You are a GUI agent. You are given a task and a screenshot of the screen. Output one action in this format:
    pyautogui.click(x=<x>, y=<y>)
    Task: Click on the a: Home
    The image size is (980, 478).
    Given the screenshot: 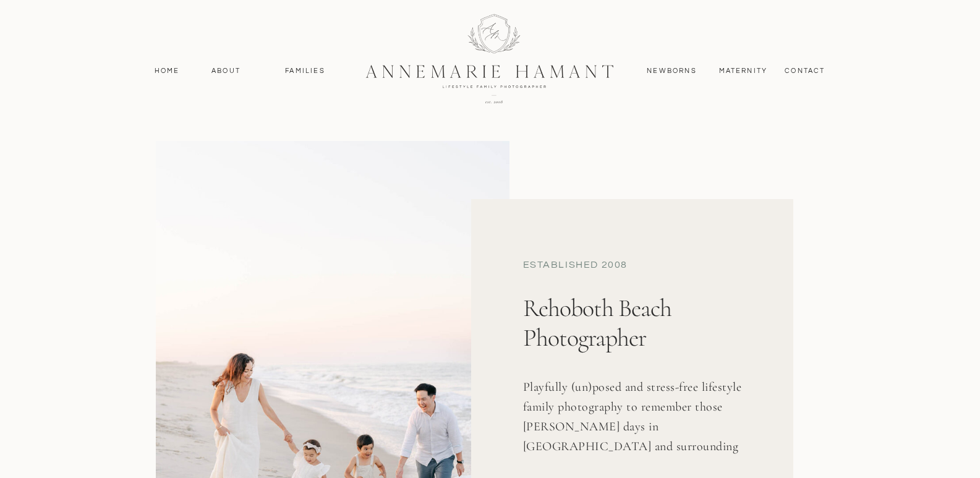 What is the action you would take?
    pyautogui.click(x=167, y=71)
    